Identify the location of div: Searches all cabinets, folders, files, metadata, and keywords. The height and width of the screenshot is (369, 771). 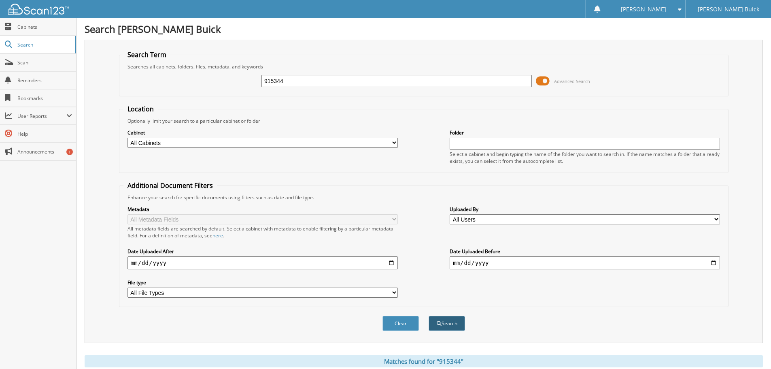
(424, 66).